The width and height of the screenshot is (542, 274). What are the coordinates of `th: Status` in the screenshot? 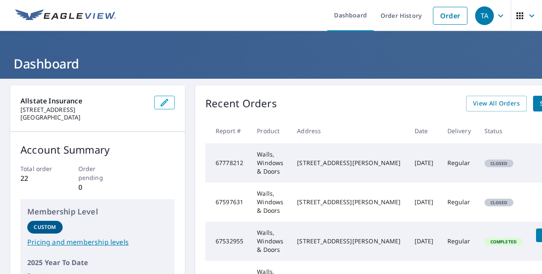 It's located at (503, 131).